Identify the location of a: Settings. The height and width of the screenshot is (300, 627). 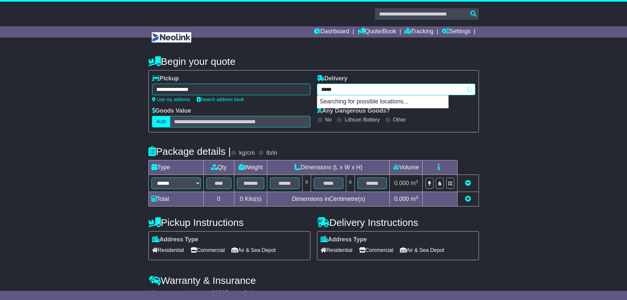
(456, 32).